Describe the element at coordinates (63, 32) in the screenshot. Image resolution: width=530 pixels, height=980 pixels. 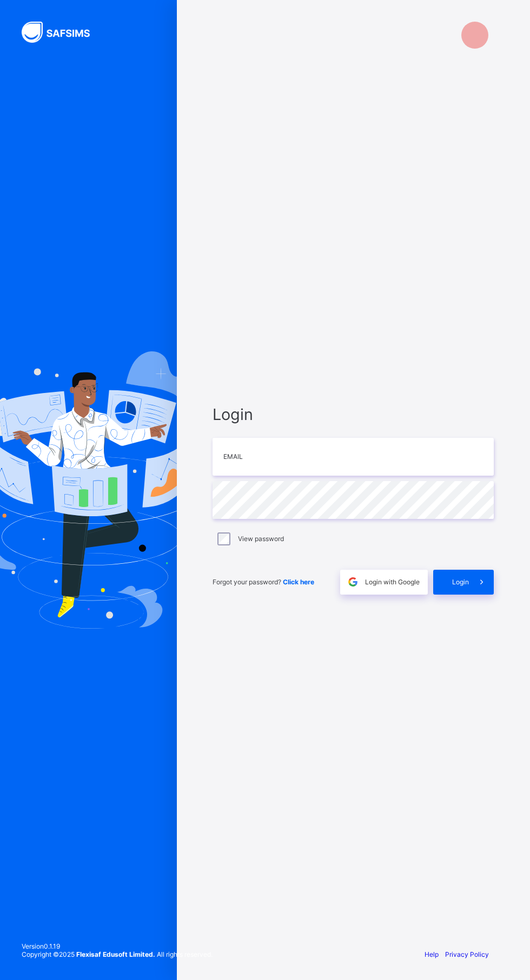
I see `img: SAFSIMS Logo` at that location.